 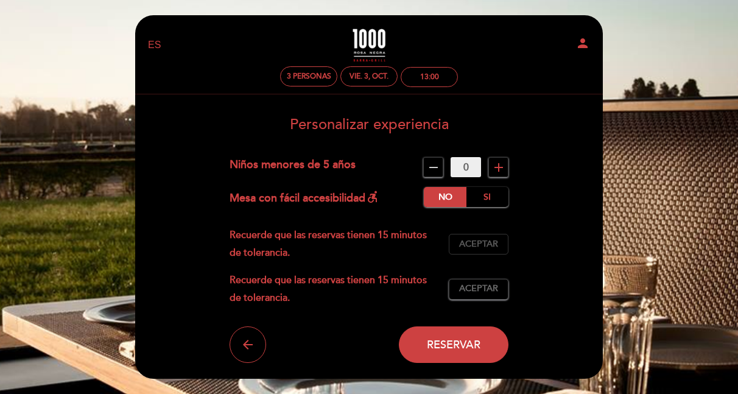 What do you see at coordinates (454, 345) in the screenshot?
I see `span: Reservar` at bounding box center [454, 345].